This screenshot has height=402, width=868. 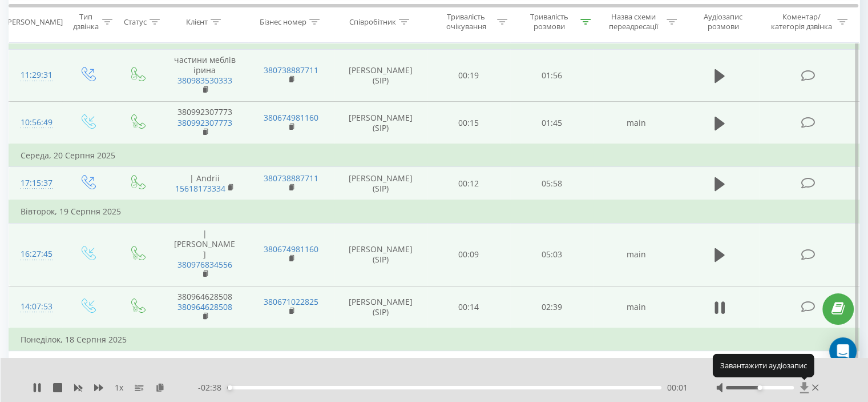 What do you see at coordinates (434, 156) in the screenshot?
I see `td: Середа, 20 Серпня 2025` at bounding box center [434, 156].